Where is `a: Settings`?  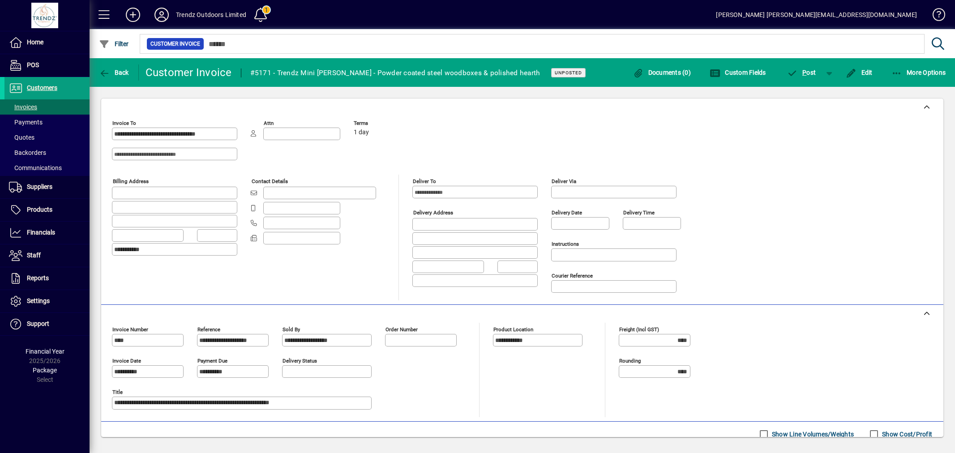
a: Settings is located at coordinates (47, 301).